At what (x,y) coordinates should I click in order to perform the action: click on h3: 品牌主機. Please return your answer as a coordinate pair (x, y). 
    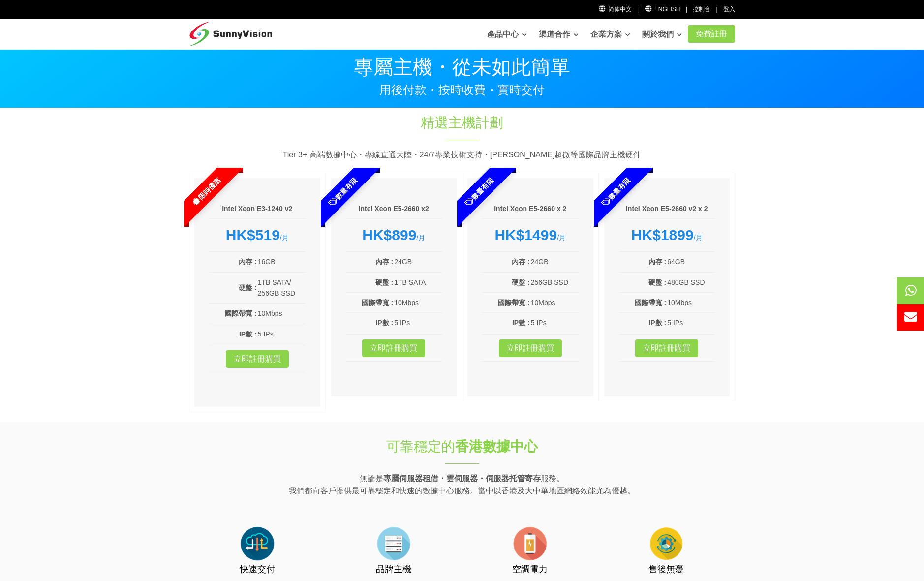
    Looking at the image, I should click on (394, 569).